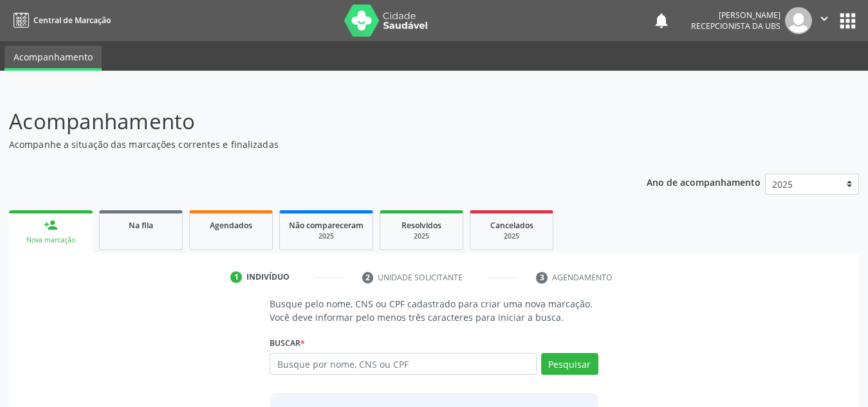 The height and width of the screenshot is (407, 868). What do you see at coordinates (236, 278) in the screenshot?
I see `div: 1` at bounding box center [236, 278].